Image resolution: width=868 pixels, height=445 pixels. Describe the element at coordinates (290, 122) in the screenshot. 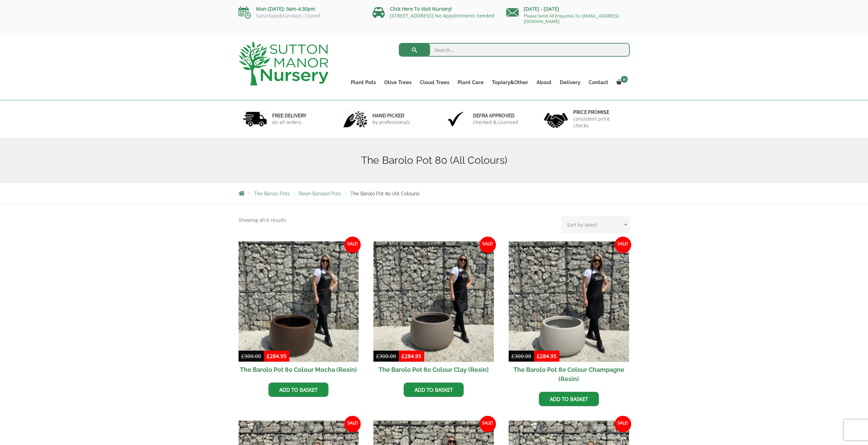

I see `p: on all orders` at that location.